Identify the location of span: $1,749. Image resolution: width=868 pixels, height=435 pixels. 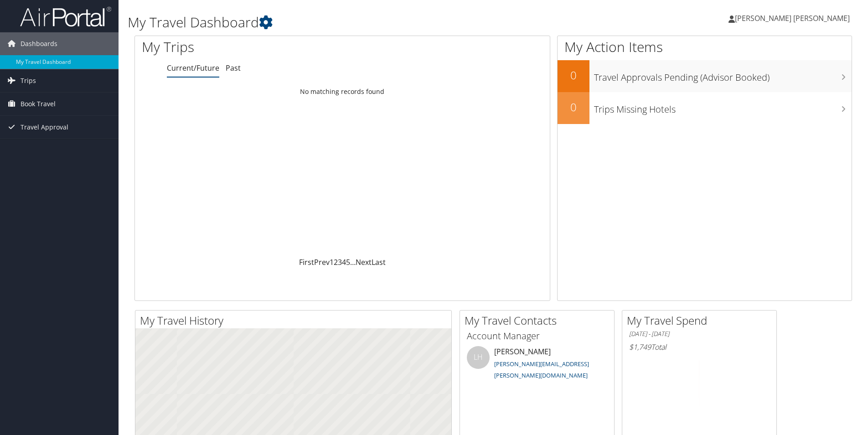
(640, 347).